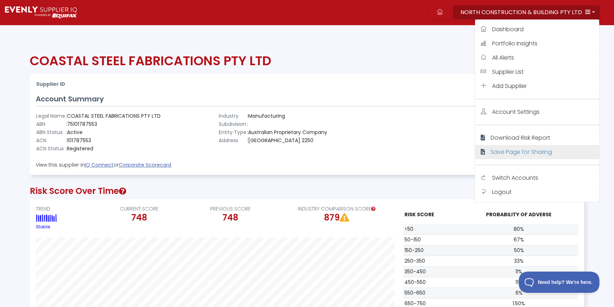 The image size is (614, 307). What do you see at coordinates (431, 282) in the screenshot?
I see `td: 450-550` at bounding box center [431, 282].